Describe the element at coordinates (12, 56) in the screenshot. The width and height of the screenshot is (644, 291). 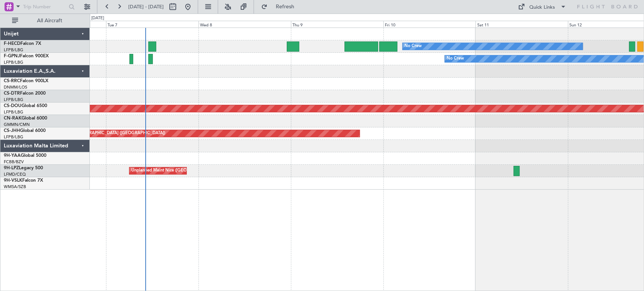
I see `span: F-GPNJ` at that location.